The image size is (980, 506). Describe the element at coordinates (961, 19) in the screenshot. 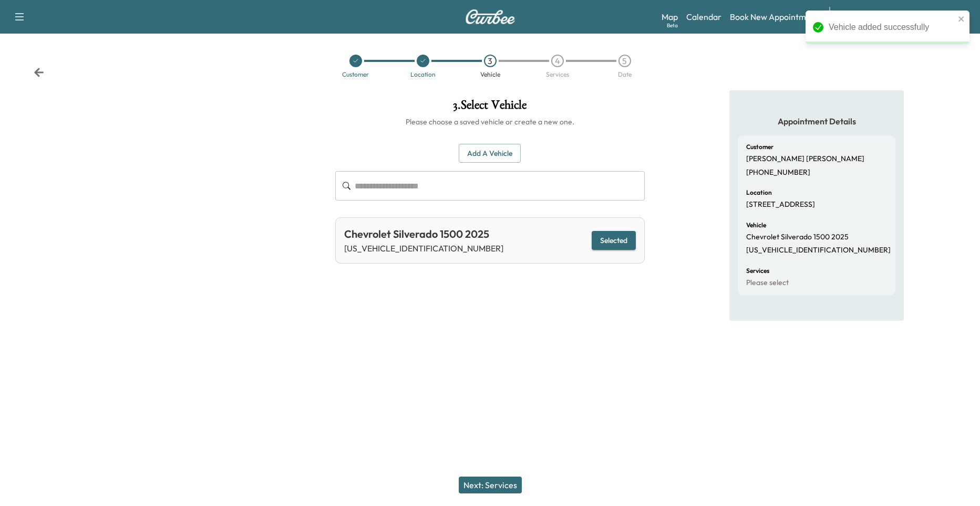

I see `button: close` at that location.